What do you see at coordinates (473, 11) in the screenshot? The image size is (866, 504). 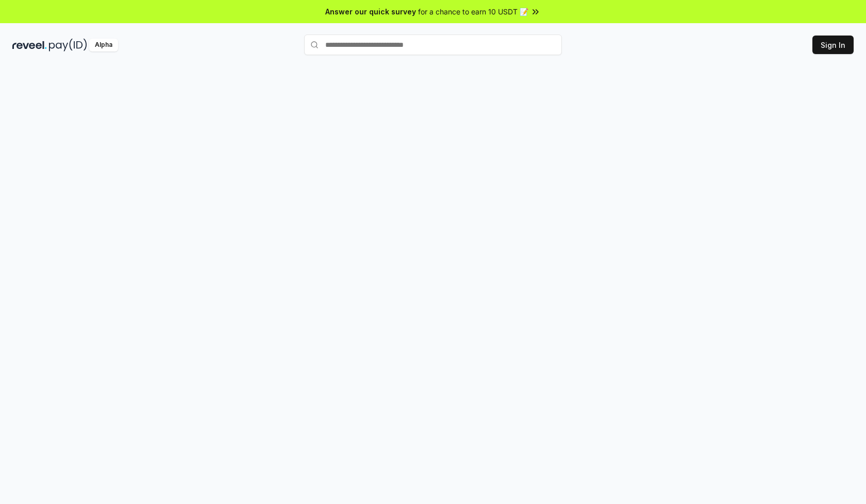 I see `span: for a chance to earn 10 USDT 📝` at bounding box center [473, 11].